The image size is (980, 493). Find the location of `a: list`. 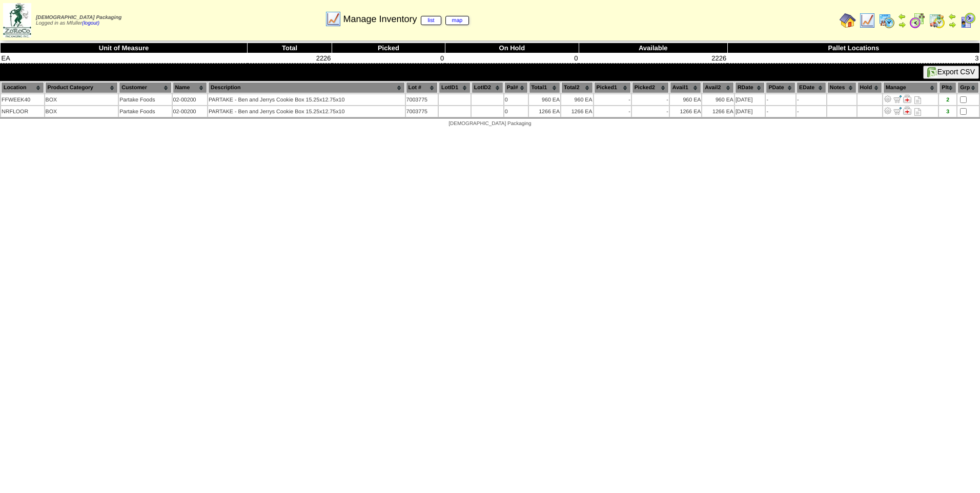

a: list is located at coordinates (430, 20).